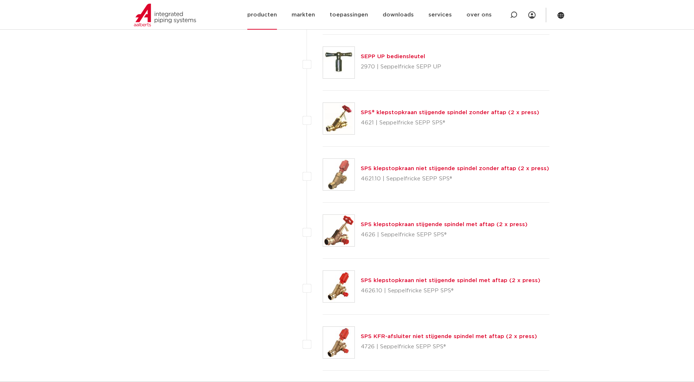 This screenshot has width=694, height=382. What do you see at coordinates (393, 56) in the screenshot?
I see `a: SEPP UP bediensleutel` at bounding box center [393, 56].